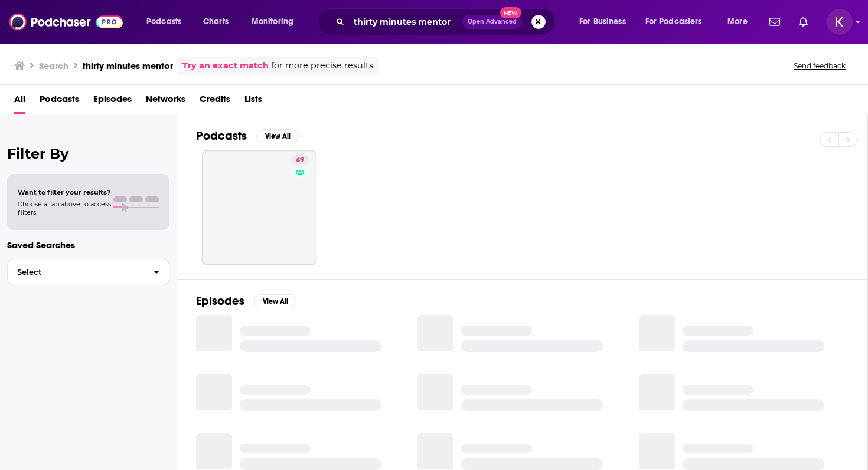 Image resolution: width=868 pixels, height=470 pixels. What do you see at coordinates (254, 101) in the screenshot?
I see `span: Lists` at bounding box center [254, 101].